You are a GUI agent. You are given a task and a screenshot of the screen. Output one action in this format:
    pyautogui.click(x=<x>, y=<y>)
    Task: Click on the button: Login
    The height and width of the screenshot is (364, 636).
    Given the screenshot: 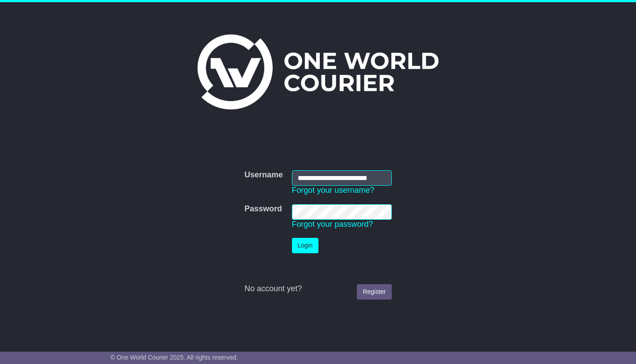 What is the action you would take?
    pyautogui.click(x=305, y=245)
    